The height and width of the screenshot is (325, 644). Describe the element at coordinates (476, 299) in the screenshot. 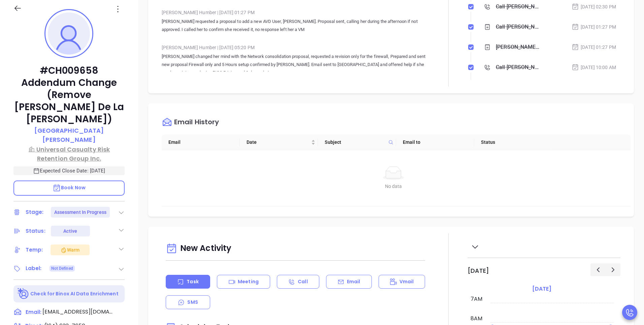

I see `div: 7am` at that location.